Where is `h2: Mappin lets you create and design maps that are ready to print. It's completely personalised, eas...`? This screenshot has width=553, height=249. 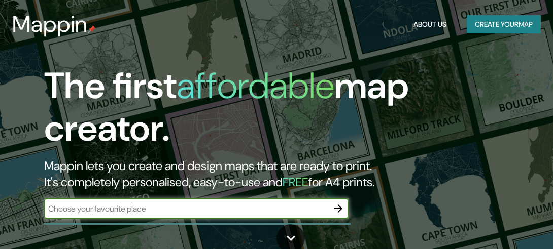 h2: Mappin lets you create and design maps that are ready to print. It's completely personalised, eas... is located at coordinates (265, 174).